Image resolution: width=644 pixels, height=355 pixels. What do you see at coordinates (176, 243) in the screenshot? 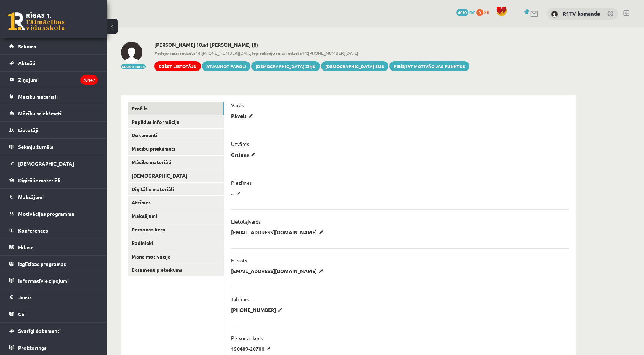
I see `a: Radinieki` at bounding box center [176, 243].